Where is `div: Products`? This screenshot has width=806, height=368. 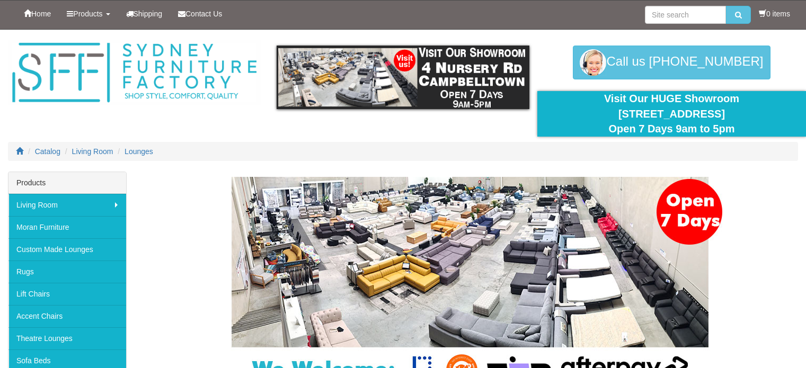
div: Products is located at coordinates (67, 183).